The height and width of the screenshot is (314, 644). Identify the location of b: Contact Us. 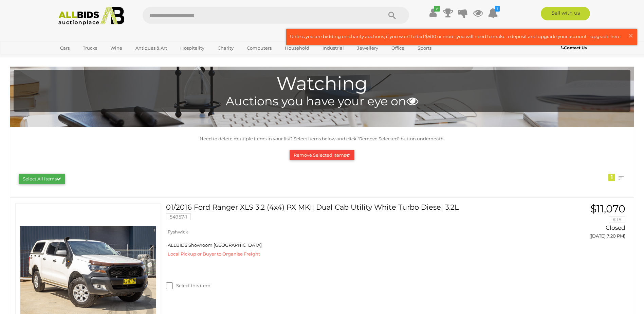
(574, 48).